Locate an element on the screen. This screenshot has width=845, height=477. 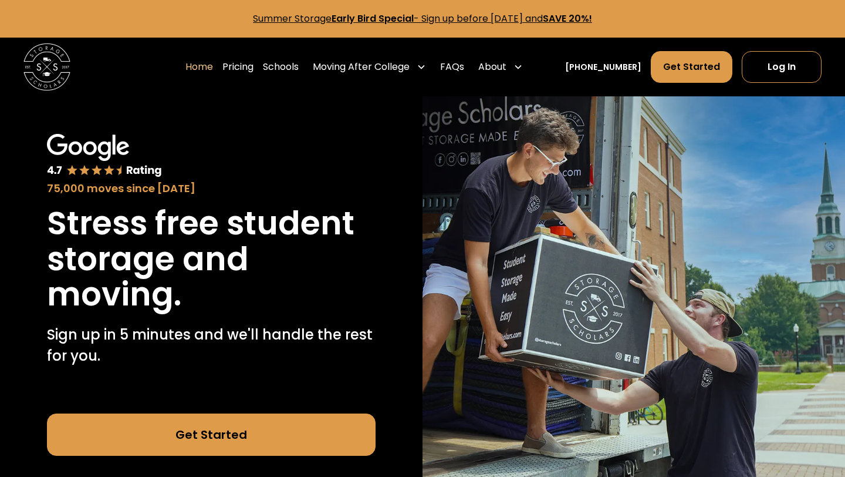
a: Log In is located at coordinates (782, 67).